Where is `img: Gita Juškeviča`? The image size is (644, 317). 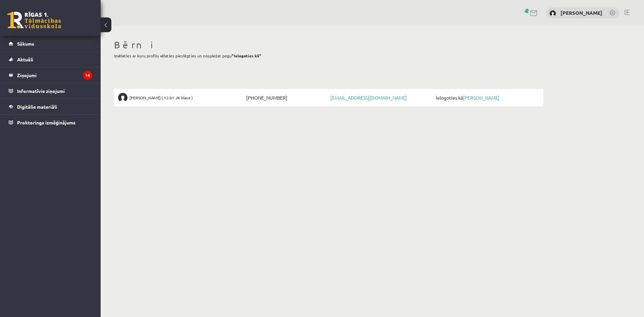
img: Gita Juškeviča is located at coordinates (553, 14).